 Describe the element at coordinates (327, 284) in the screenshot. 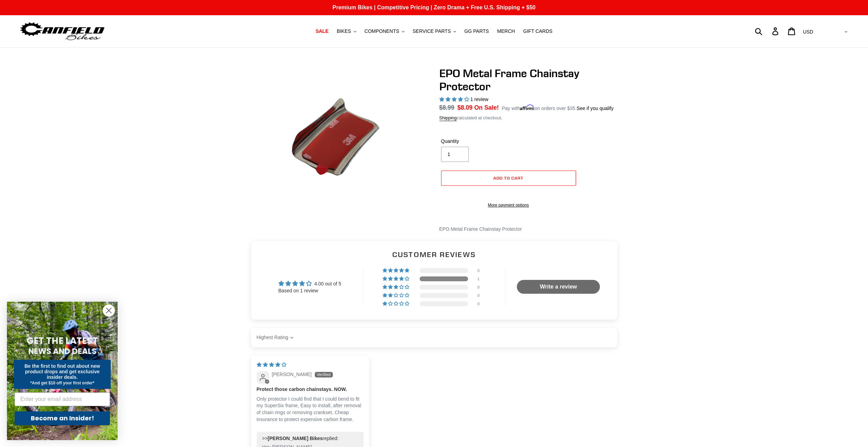

I see `span: 4.00 out of 5` at that location.